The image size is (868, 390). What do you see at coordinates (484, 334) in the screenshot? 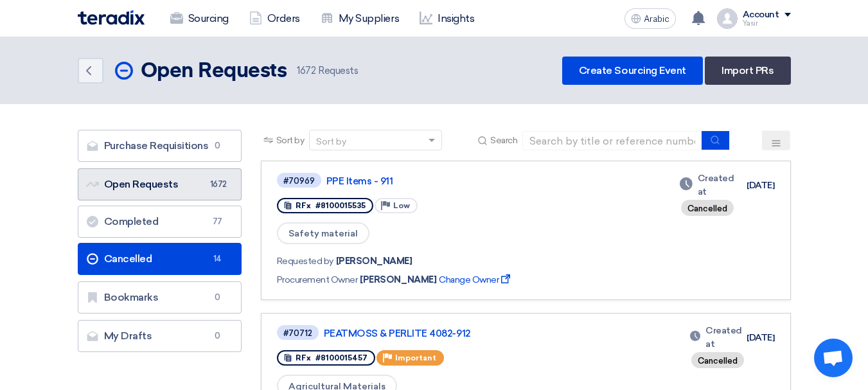
I see `a: PEATMOSS & PERLITE 4082-912` at bounding box center [484, 334].